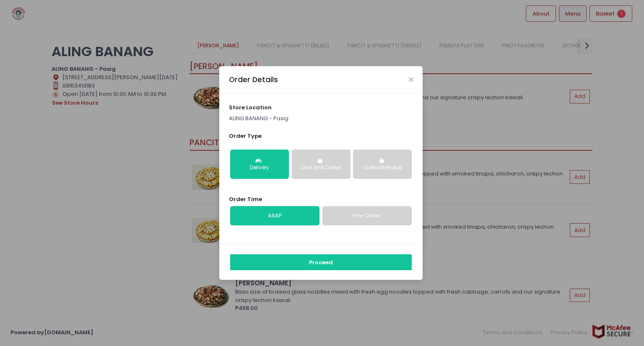 This screenshot has width=644, height=346. I want to click on div: Click and Collect, so click(321, 168).